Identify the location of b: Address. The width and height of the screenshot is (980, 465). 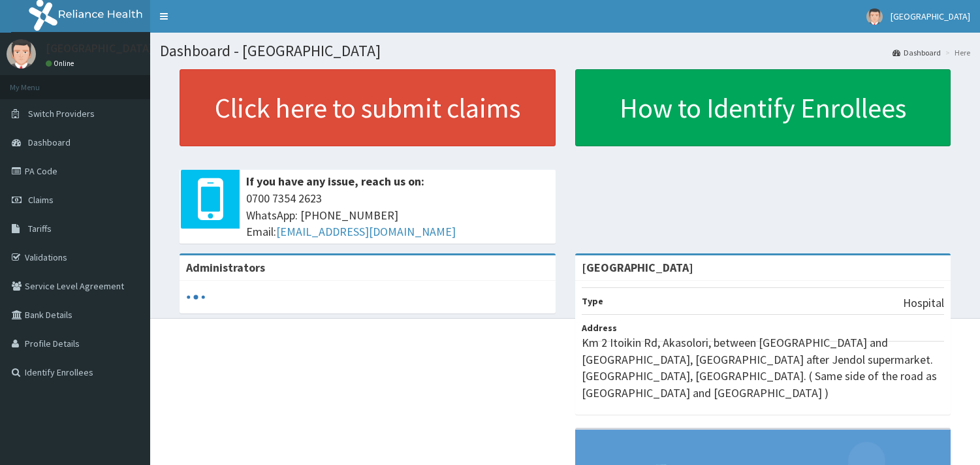
(600, 328).